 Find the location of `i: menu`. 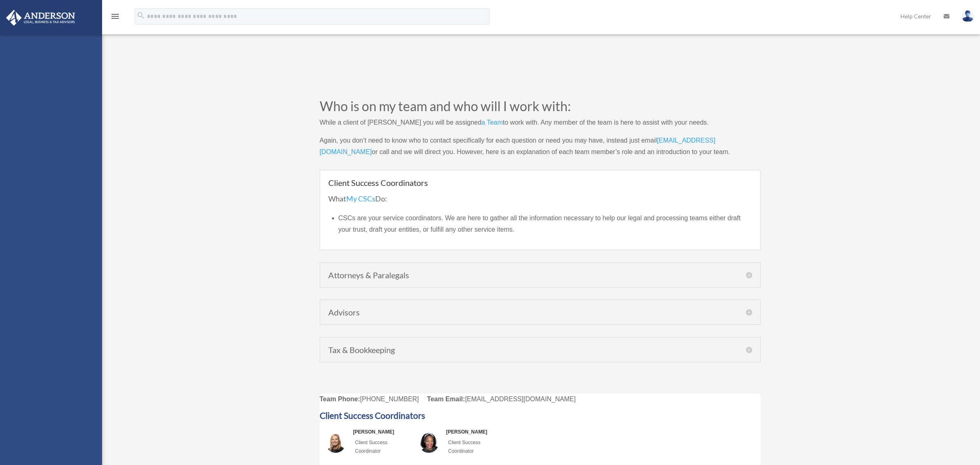

i: menu is located at coordinates (116, 16).